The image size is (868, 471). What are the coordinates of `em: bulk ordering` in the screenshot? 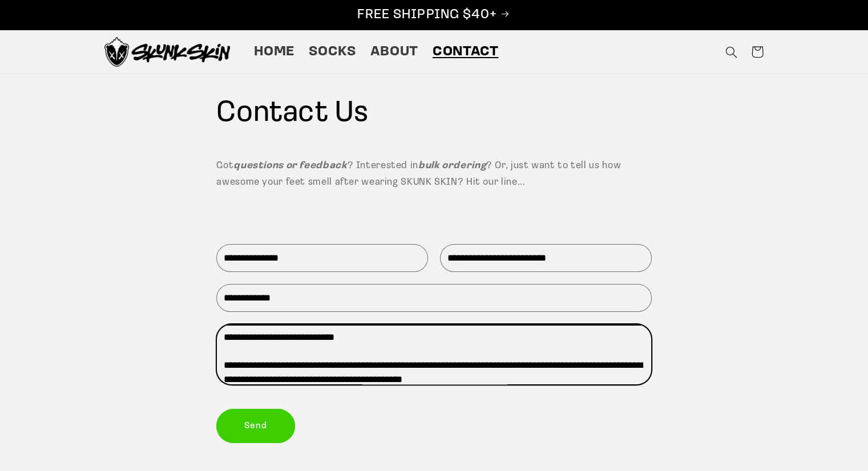 It's located at (452, 166).